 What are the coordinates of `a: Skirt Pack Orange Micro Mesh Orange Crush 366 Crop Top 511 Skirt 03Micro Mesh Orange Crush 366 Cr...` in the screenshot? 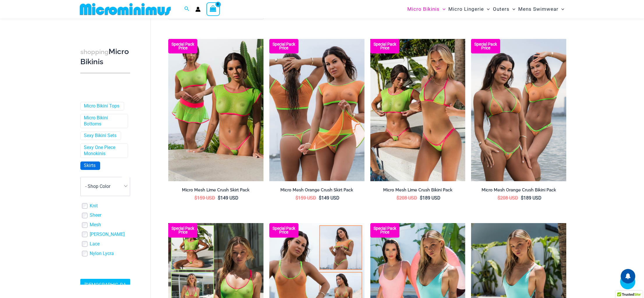 It's located at (316, 110).